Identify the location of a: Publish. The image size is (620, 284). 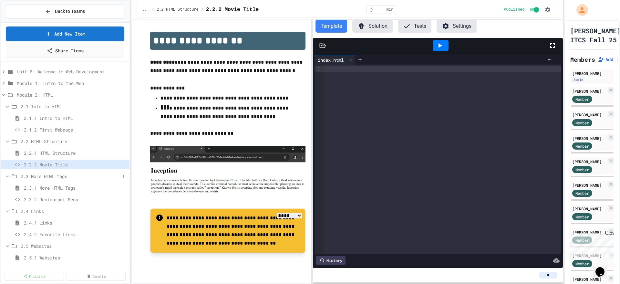
(34, 276).